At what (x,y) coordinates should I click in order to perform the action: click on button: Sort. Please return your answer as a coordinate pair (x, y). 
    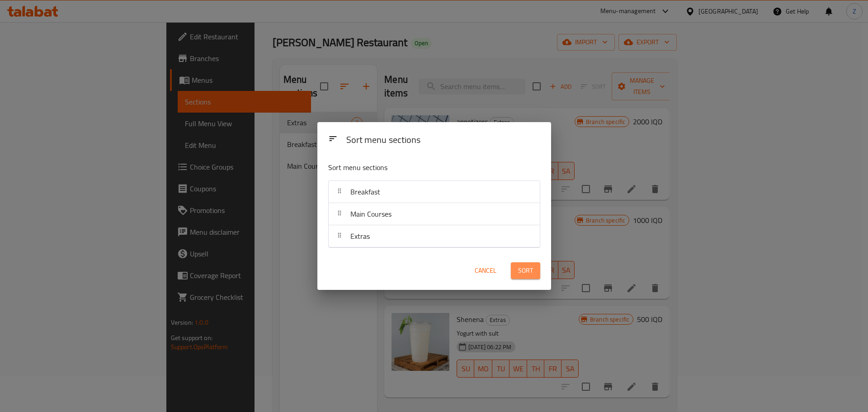
    Looking at the image, I should click on (525, 270).